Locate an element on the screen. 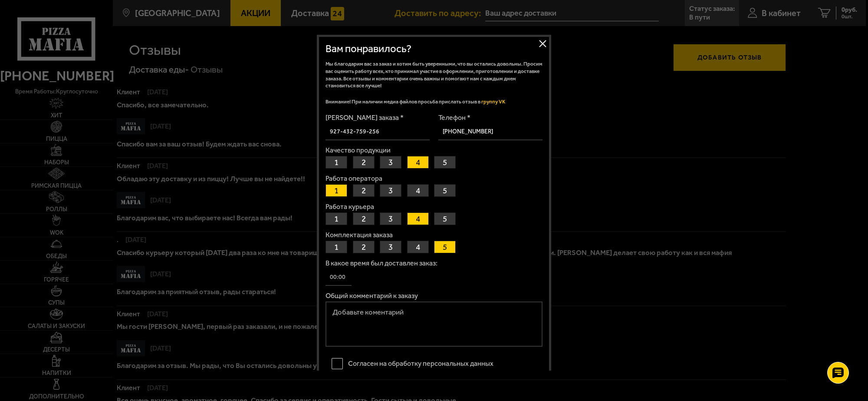  label: Общий комментарий к заказу is located at coordinates (434, 296).